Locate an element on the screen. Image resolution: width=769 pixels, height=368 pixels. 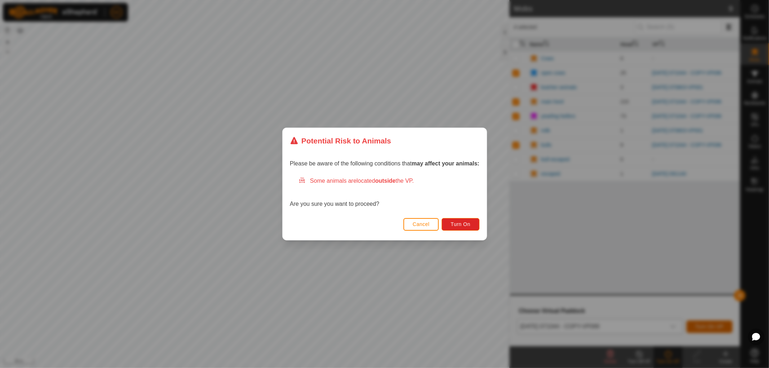
strong: outside is located at coordinates (385, 181).